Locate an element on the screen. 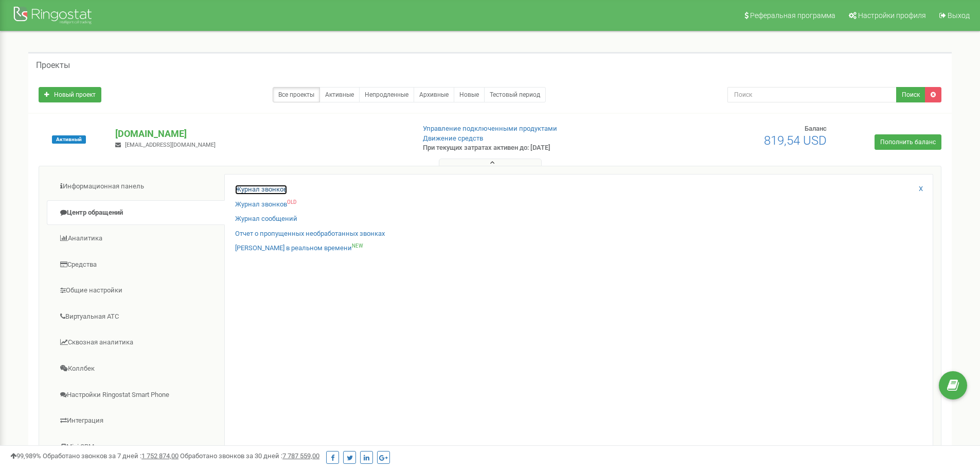 Image resolution: width=980 pixels, height=469 pixels. a: Центр обращений is located at coordinates (135, 213).